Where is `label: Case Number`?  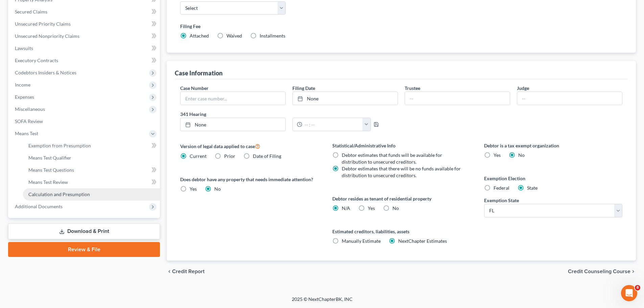 label: Case Number is located at coordinates (194, 88).